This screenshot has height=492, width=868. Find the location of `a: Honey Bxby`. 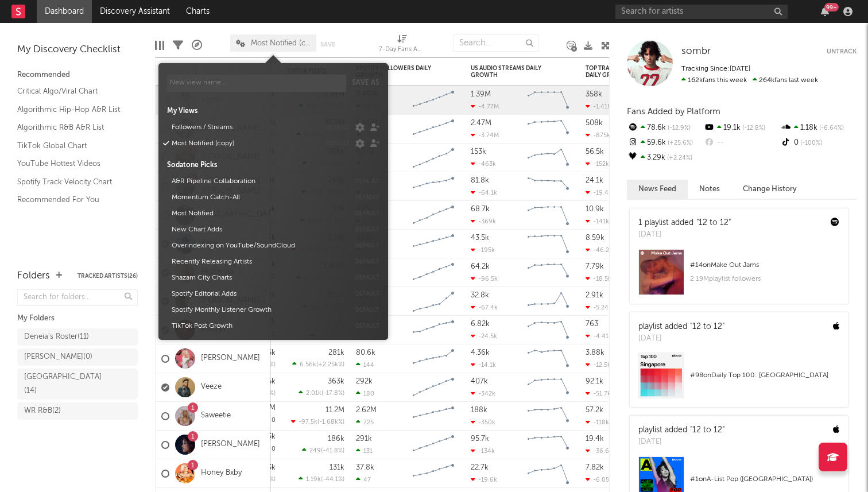

a: Honey Bxby is located at coordinates (221, 473).